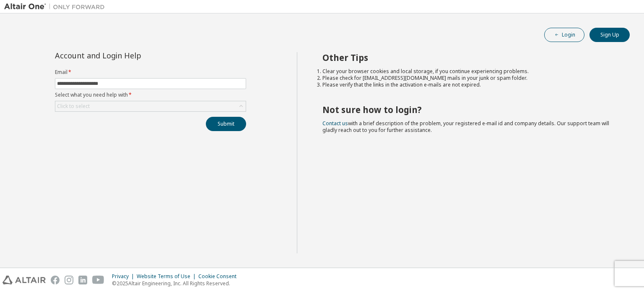  What do you see at coordinates (83, 279) in the screenshot?
I see `img: linkedin.svg` at bounding box center [83, 279].